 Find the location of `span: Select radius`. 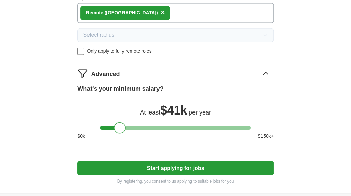

span: Select radius is located at coordinates (98, 35).